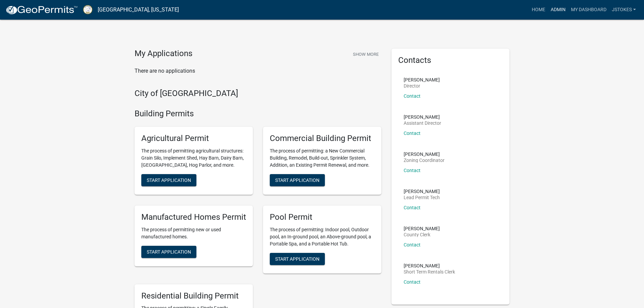 The image size is (644, 308). What do you see at coordinates (258, 114) in the screenshot?
I see `h4: Building Permits` at bounding box center [258, 114].